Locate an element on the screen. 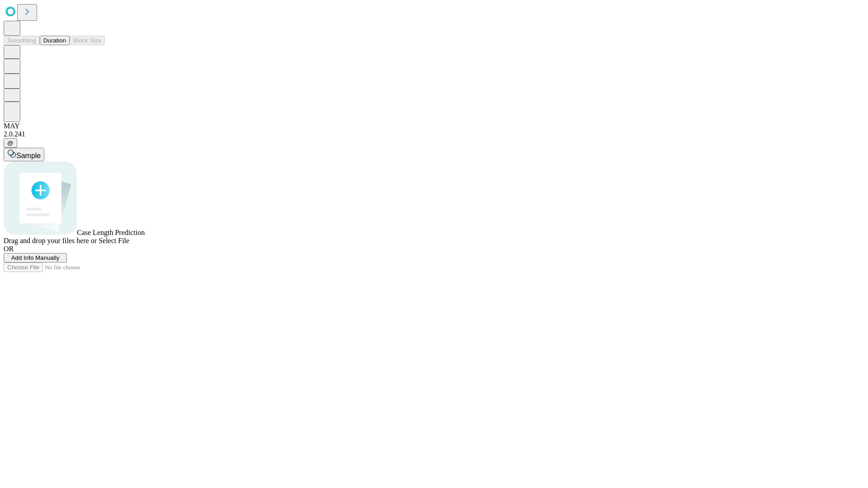 This screenshot has height=488, width=868. span: Drag and drop your files here or is located at coordinates (50, 241).